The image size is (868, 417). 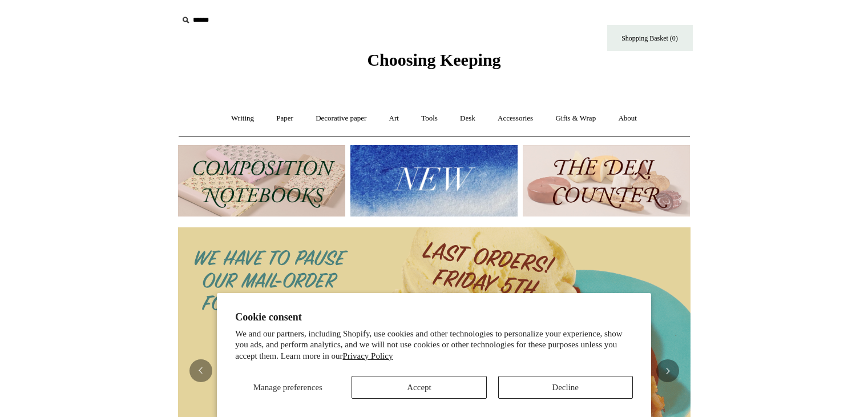 I want to click on a: Art, so click(x=394, y=118).